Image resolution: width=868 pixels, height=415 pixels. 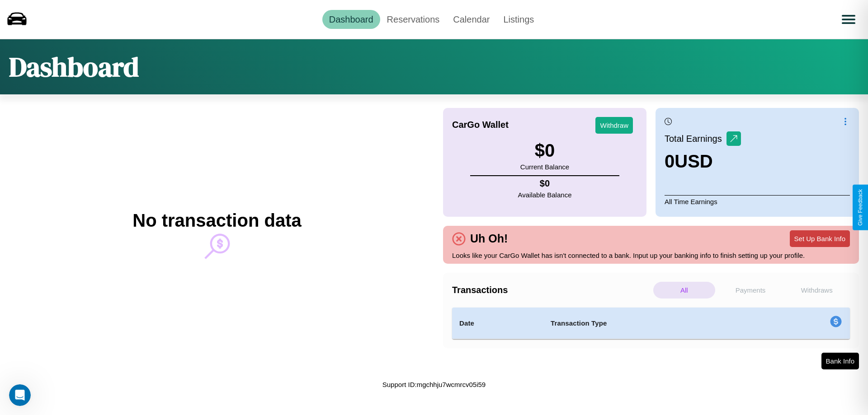 I want to click on a: Listings, so click(x=519, y=19).